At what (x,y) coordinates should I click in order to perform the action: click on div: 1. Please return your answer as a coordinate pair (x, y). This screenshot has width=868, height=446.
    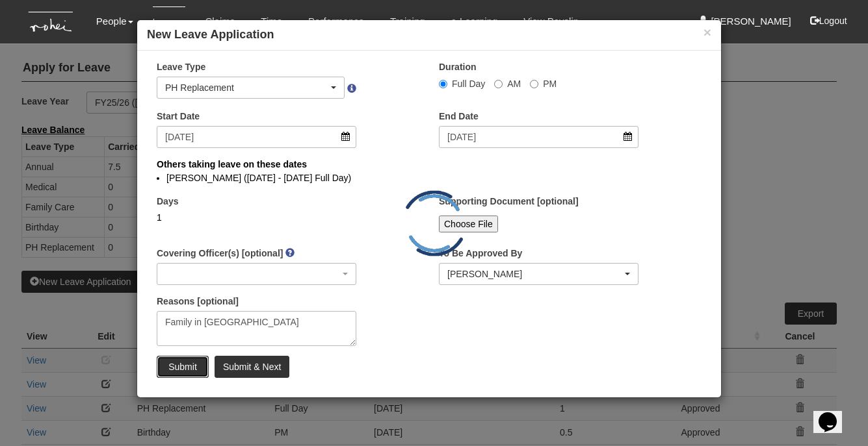
    Looking at the image, I should click on (257, 218).